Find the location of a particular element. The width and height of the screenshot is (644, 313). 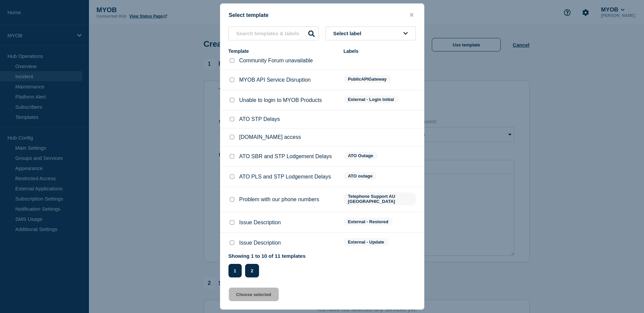

p: ATO SBR and STP Lodgement Delays is located at coordinates (286, 156).